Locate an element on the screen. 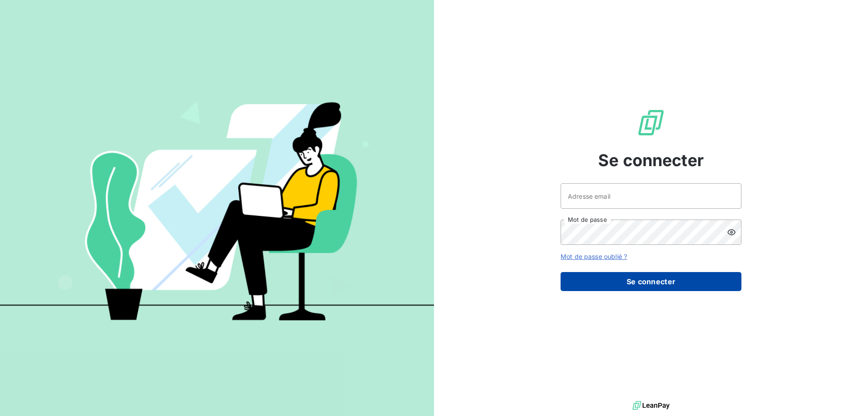 This screenshot has height=416, width=868. input: placeholder is located at coordinates (651, 196).